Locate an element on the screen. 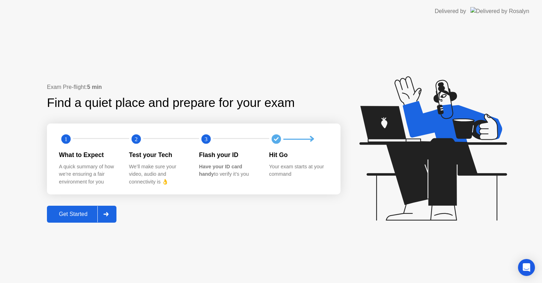  div: to verify it’s you is located at coordinates (228, 170).